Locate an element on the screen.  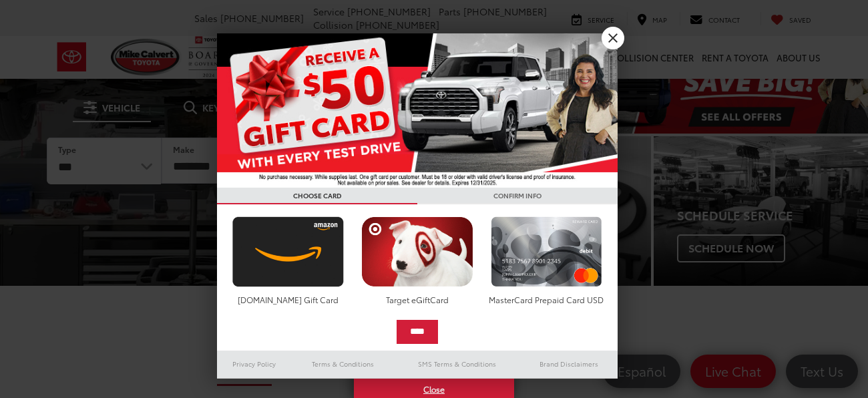
a: Privacy Policy is located at coordinates (255, 364).